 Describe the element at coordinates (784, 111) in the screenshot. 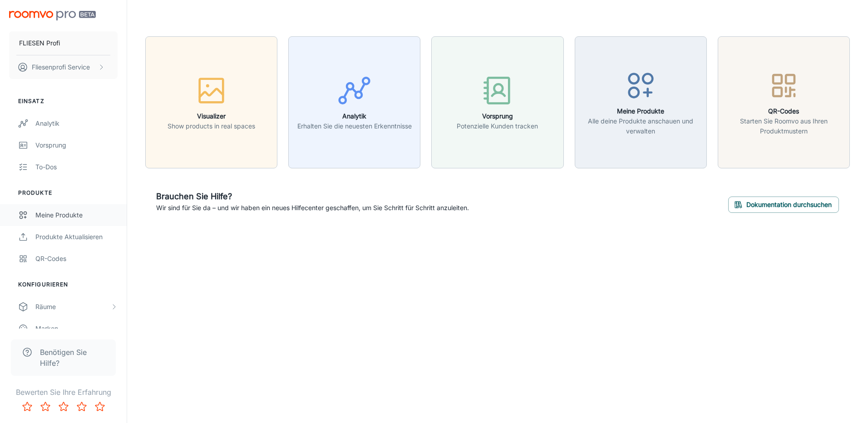

I see `h6: QR-Codes` at that location.